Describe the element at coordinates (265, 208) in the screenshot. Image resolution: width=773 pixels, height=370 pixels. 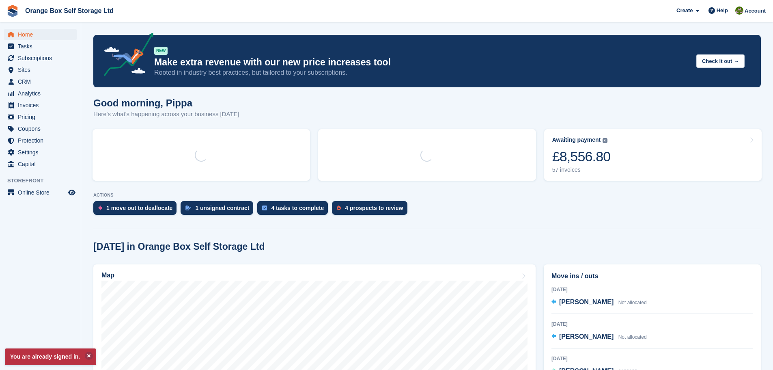
I see `img: task-75834270c22a3079a89374b754ae025e5fb1db73e45f91037f5363f120a921f8.svg` at that location.